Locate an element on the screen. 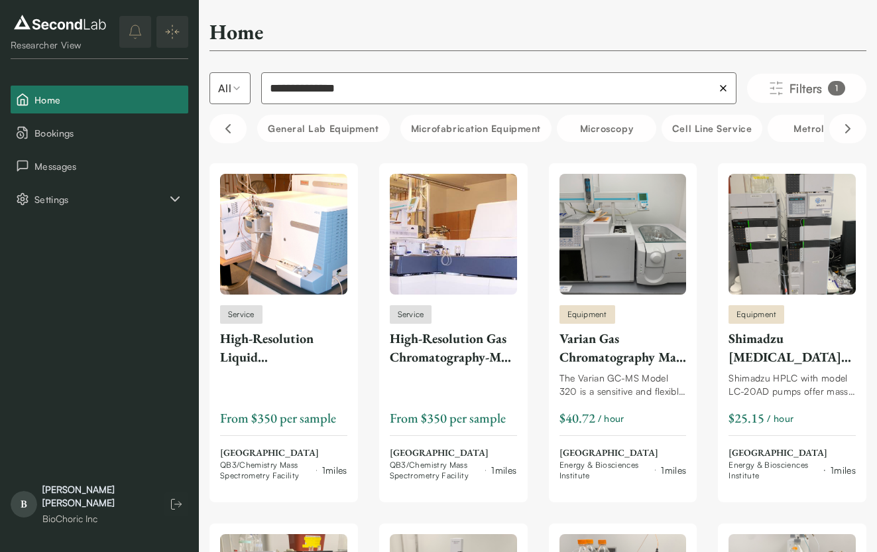 The image size is (877, 552). button: Scroll left is located at coordinates (228, 129).